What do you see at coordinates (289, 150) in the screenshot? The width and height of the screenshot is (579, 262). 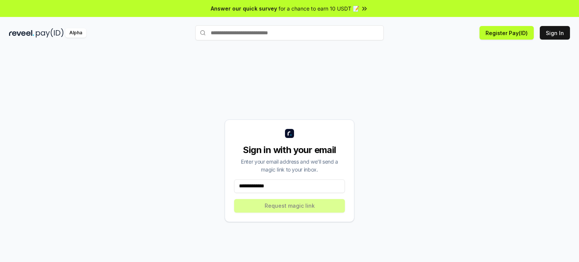 I see `div: Sign in with your email` at bounding box center [289, 150].